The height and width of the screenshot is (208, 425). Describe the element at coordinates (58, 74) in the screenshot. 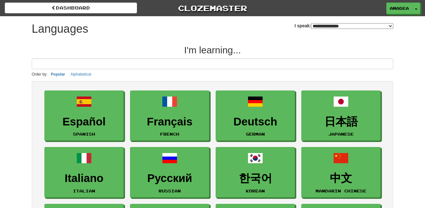

I see `button: Popular` at that location.